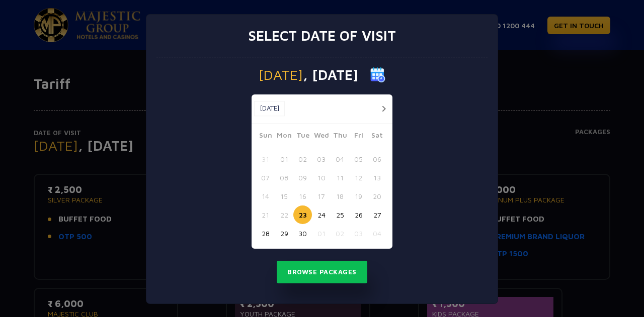 The image size is (644, 317). Describe the element at coordinates (322, 273) in the screenshot. I see `button: Browse Packages` at that location.